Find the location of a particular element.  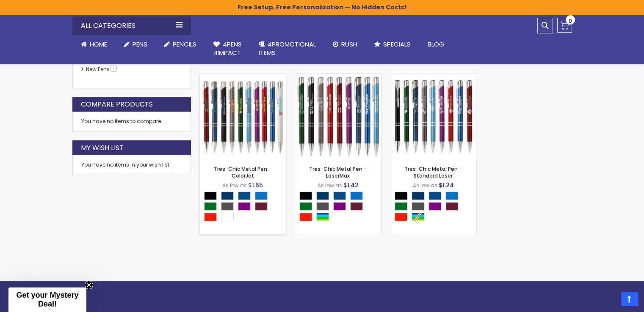

a: Pens is located at coordinates (135, 44).